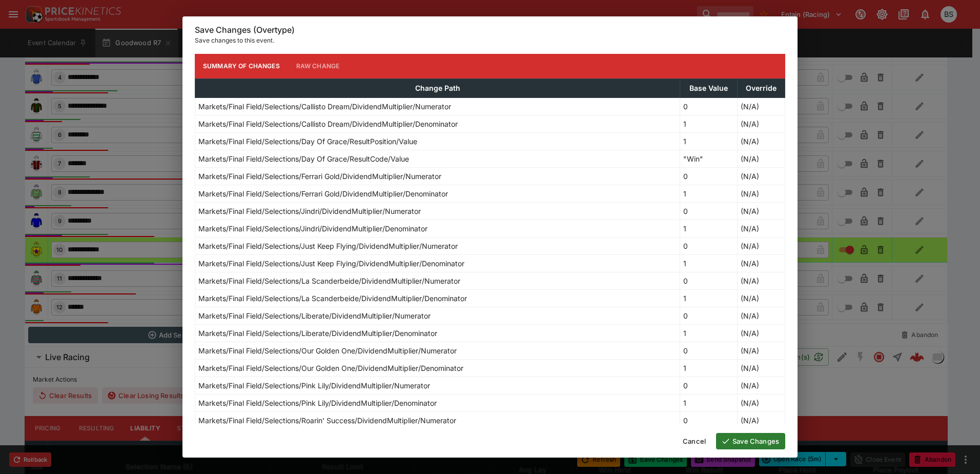  What do you see at coordinates (318, 333) in the screenshot?
I see `p: Markets/Final Field/Selections/Liberate/DividendMultiplier/Denominator` at bounding box center [318, 333].